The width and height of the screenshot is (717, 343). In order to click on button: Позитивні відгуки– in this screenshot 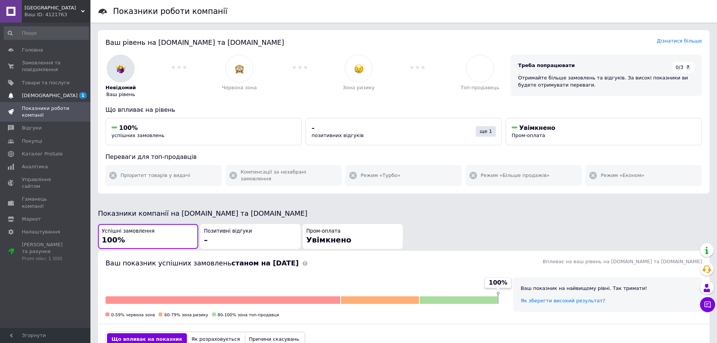, I will do `click(250, 237)`.